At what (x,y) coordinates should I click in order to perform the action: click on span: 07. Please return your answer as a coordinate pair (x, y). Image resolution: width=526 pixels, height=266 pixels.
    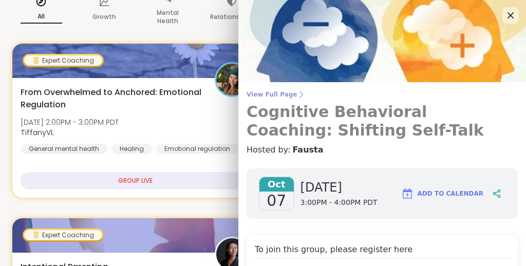
    Looking at the image, I should click on (276, 201).